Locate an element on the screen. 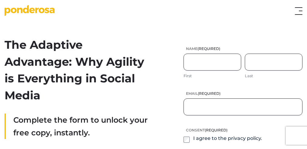 Image resolution: width=307 pixels, height=149 pixels. label: Last is located at coordinates (274, 76).